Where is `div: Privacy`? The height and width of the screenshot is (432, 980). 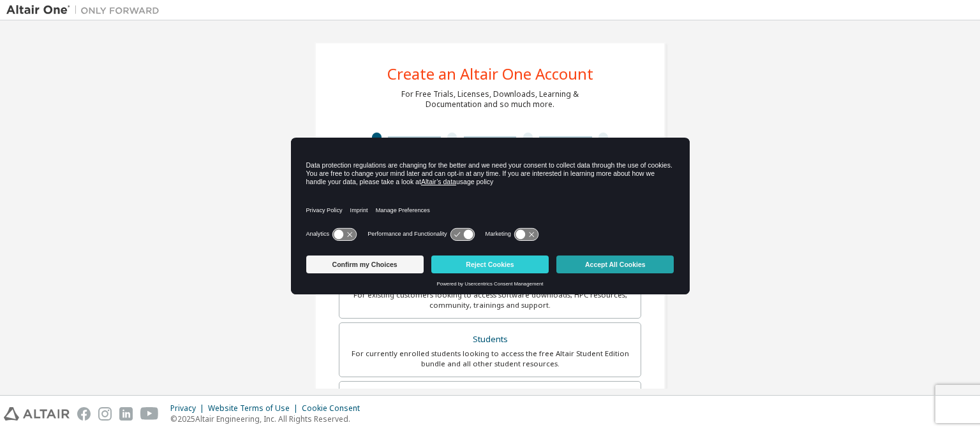
div: Privacy is located at coordinates (189, 409).